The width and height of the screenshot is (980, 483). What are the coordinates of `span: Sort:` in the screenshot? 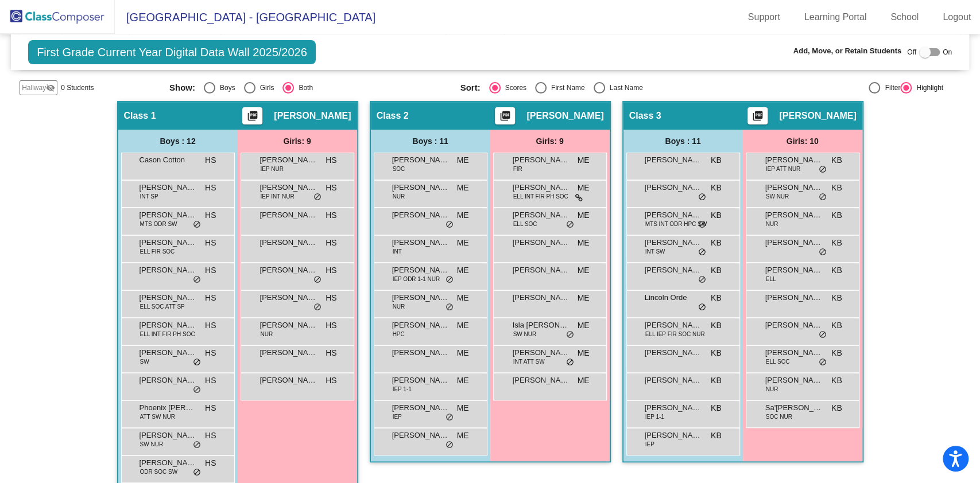 It's located at (470, 88).